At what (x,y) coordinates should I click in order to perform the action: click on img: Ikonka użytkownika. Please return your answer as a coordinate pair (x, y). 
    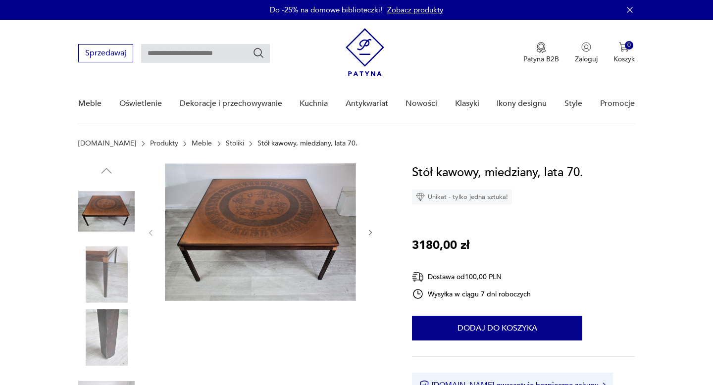
    Looking at the image, I should click on (586, 47).